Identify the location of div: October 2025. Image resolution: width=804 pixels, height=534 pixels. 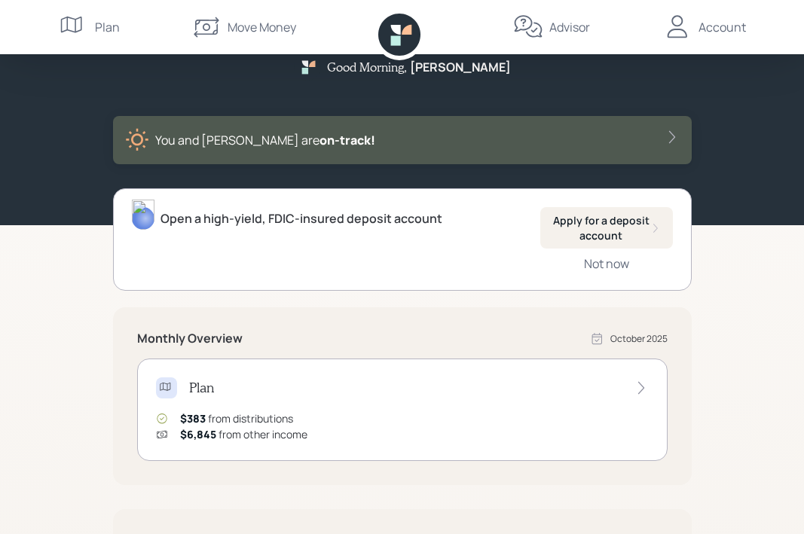
(639, 339).